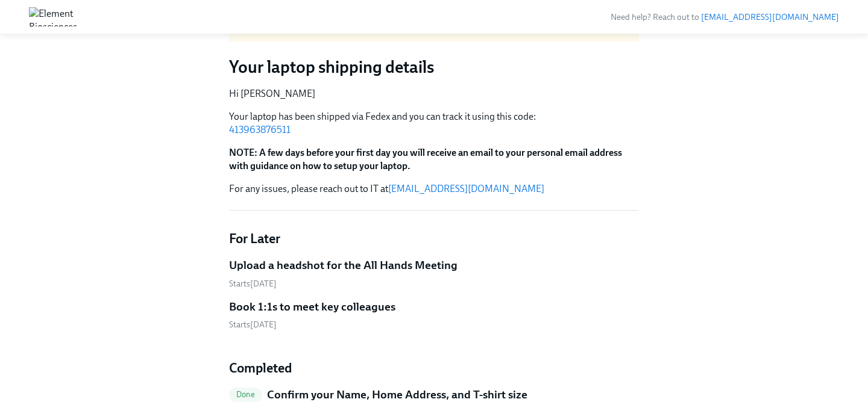 The height and width of the screenshot is (405, 868). What do you see at coordinates (425, 159) in the screenshot?
I see `strong: NOTE: A few days before your first day you will receive an email to your personal email address w...` at bounding box center [425, 159].